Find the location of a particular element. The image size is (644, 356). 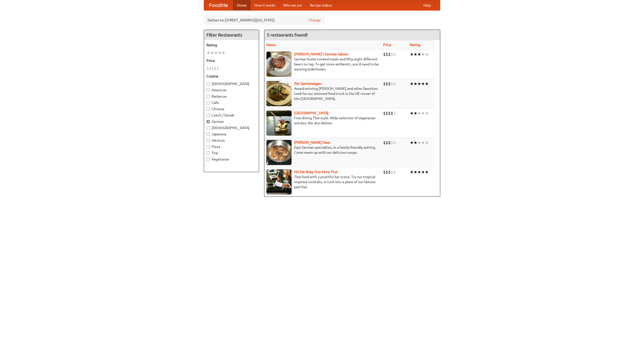

a: Help is located at coordinates (427, 5).